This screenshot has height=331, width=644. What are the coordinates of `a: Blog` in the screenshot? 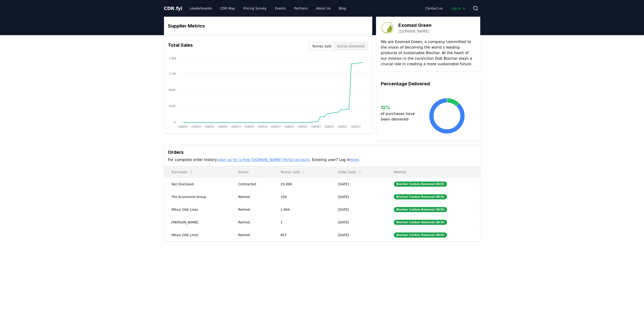 It's located at (342, 8).